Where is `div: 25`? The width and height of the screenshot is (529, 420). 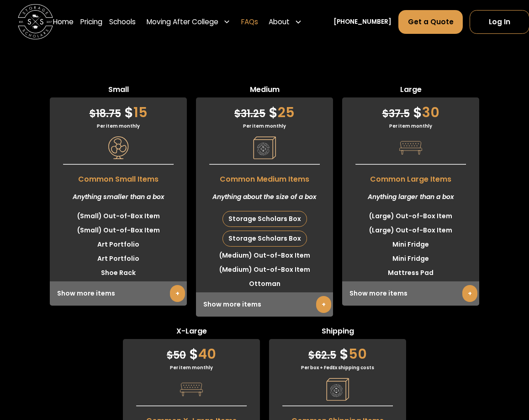
div: 25 is located at coordinates (264, 110).